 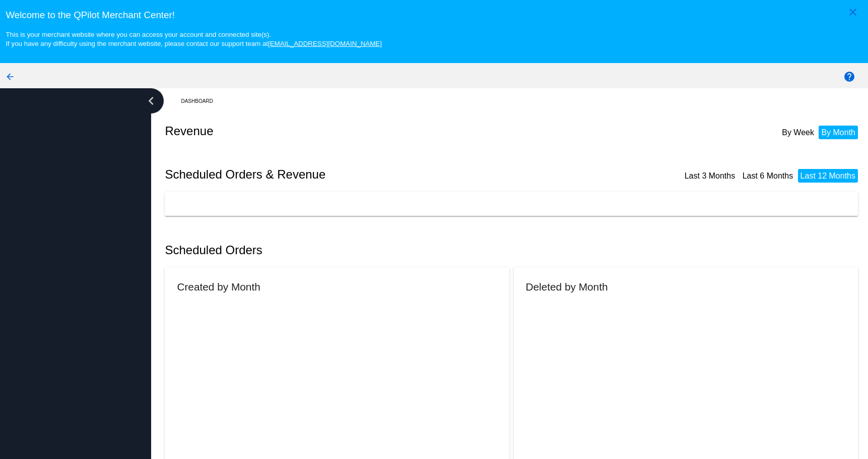 I want to click on small: This is your merchant website where you can access your account and connected site(s). If you hav..., so click(x=194, y=39).